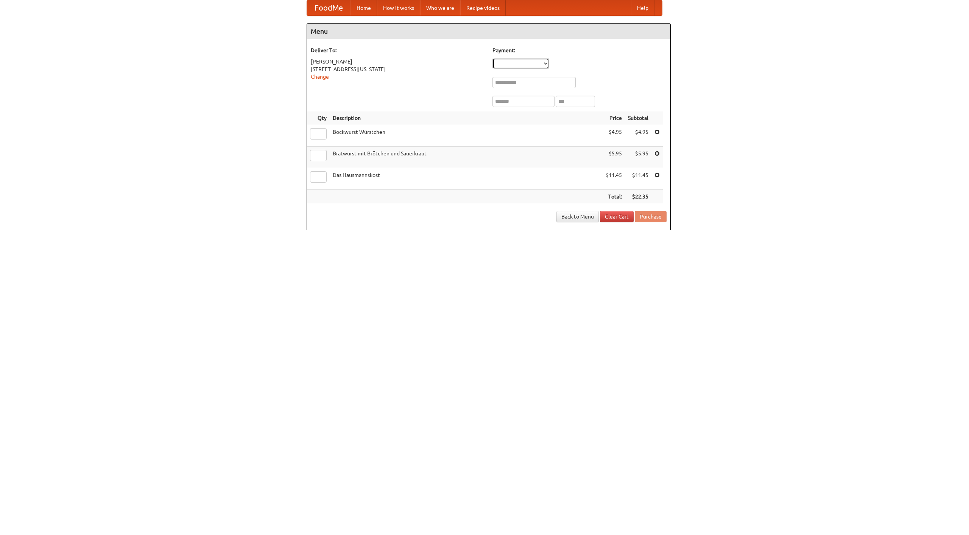 The image size is (969, 535). What do you see at coordinates (650, 217) in the screenshot?
I see `button: Purchase` at bounding box center [650, 217].